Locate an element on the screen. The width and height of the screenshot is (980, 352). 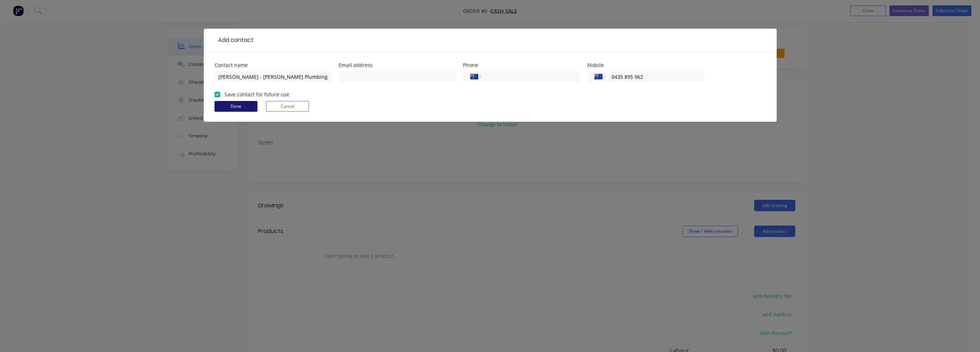
button: Done is located at coordinates (236, 106).